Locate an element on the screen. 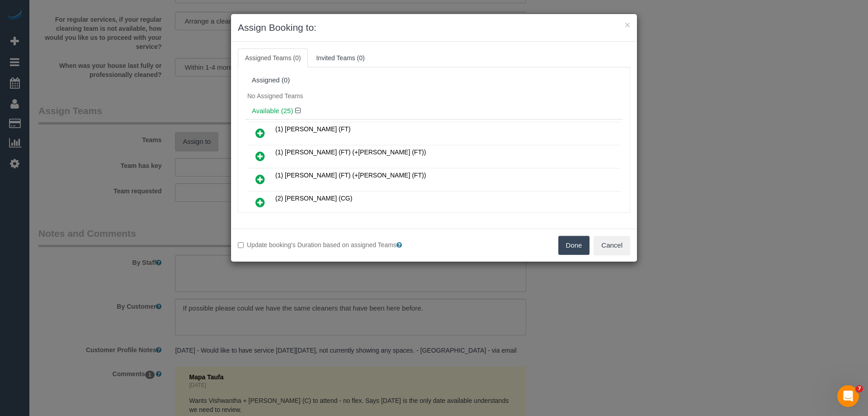 Image resolution: width=868 pixels, height=416 pixels. a: Invited Teams (0) is located at coordinates (340, 58).